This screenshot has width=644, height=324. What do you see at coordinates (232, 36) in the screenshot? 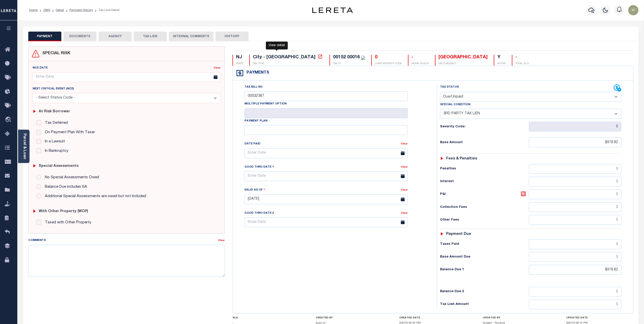
I see `button: HISTORY` at bounding box center [232, 36].